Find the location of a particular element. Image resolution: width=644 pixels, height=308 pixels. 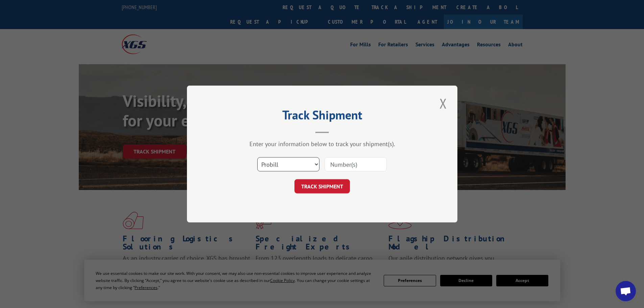

input: Number(s) is located at coordinates (356, 164).